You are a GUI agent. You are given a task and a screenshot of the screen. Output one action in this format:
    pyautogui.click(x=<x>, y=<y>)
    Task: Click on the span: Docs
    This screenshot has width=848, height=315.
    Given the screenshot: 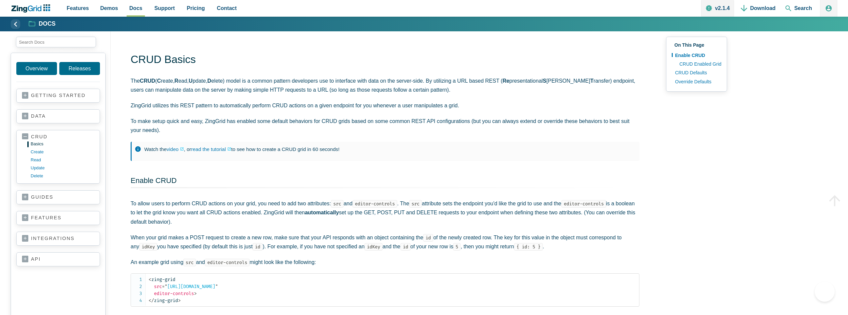 What is the action you would take?
    pyautogui.click(x=136, y=8)
    